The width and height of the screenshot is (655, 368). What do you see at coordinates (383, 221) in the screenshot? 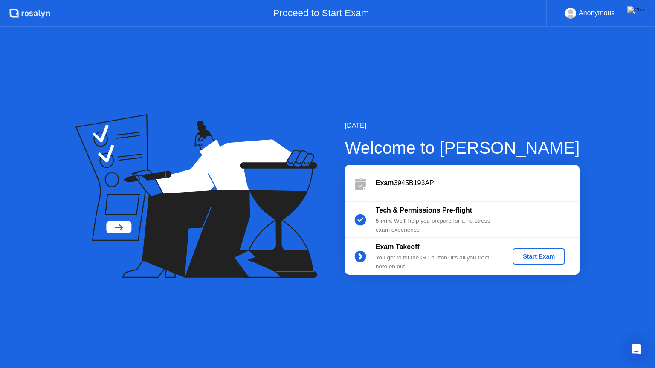
I see `b: 5 min` at bounding box center [383, 221].